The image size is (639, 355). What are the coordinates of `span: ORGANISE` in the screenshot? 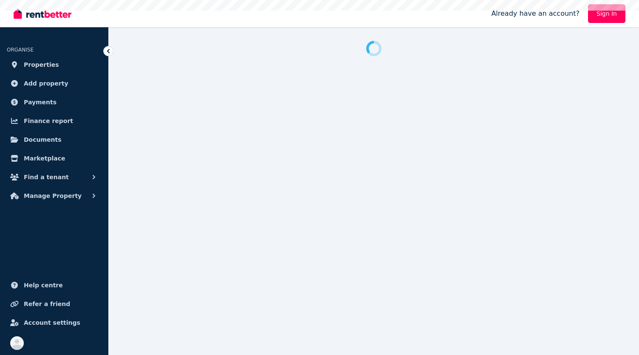 It's located at (20, 50).